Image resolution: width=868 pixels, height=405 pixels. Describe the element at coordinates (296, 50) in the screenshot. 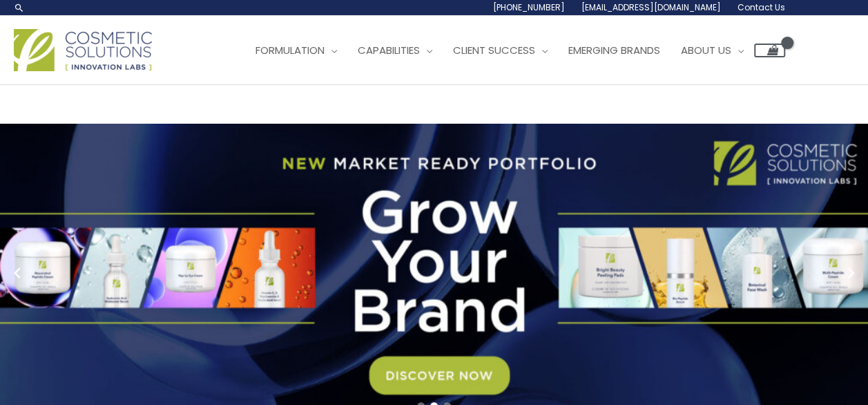

I see `a: Formulation` at that location.